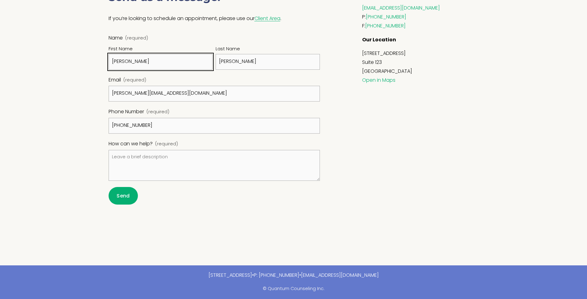 This screenshot has height=299, width=587. Describe the element at coordinates (116, 38) in the screenshot. I see `span: Name` at that location.